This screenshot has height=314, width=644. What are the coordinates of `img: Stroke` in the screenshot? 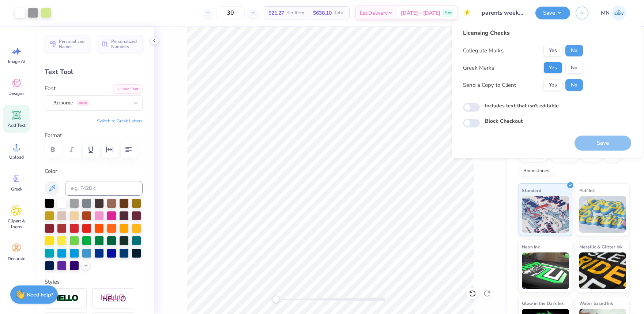 It's located at (66, 298).